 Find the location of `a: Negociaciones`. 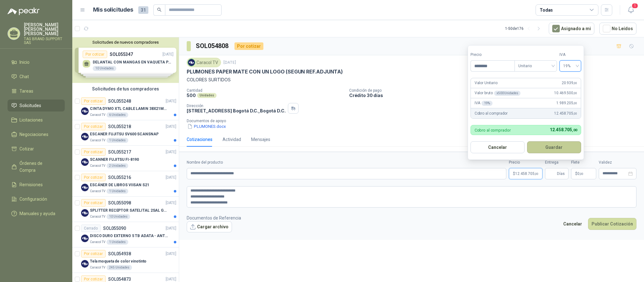

a: Negociaciones is located at coordinates (36, 134).